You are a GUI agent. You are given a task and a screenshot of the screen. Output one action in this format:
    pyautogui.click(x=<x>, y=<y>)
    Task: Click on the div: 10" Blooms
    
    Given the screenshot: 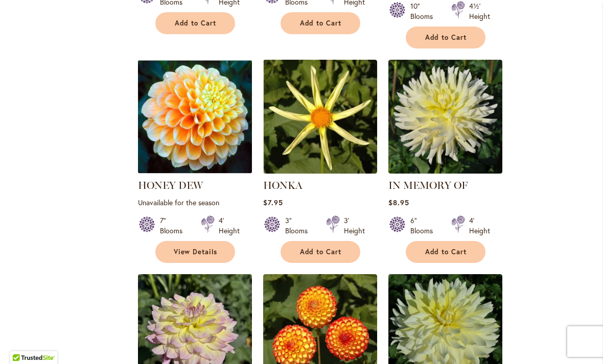 What is the action you would take?
    pyautogui.click(x=424, y=11)
    